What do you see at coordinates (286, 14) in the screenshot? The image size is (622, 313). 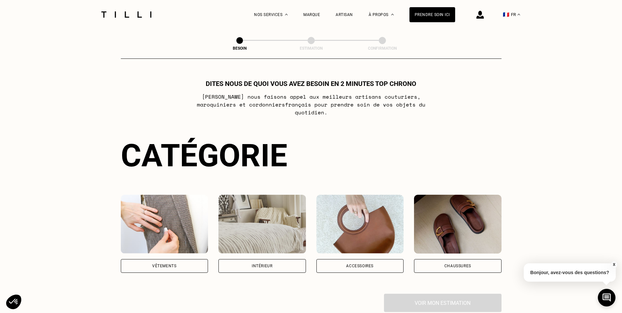 I see `img: Menu déroulant` at bounding box center [286, 14].